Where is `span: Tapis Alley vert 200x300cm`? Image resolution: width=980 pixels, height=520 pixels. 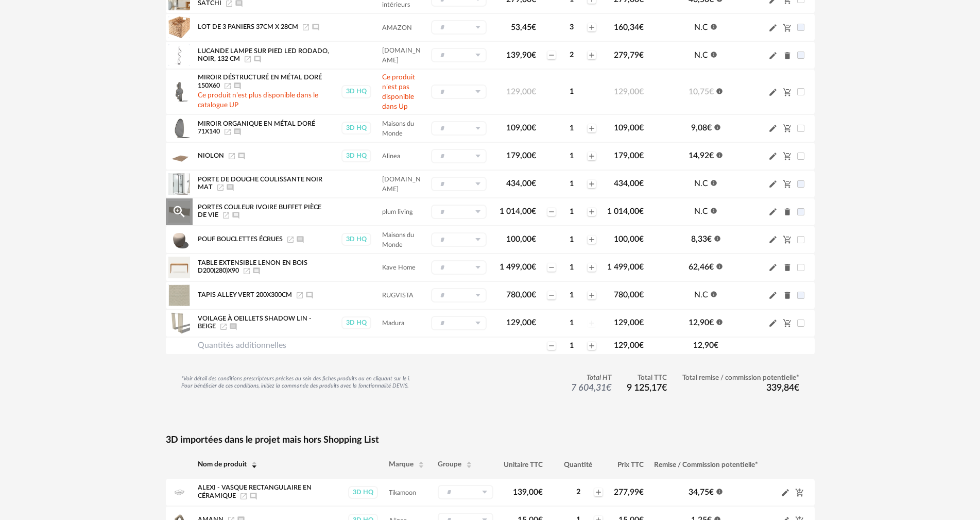 span: Tapis Alley vert 200x300cm is located at coordinates (245, 294).